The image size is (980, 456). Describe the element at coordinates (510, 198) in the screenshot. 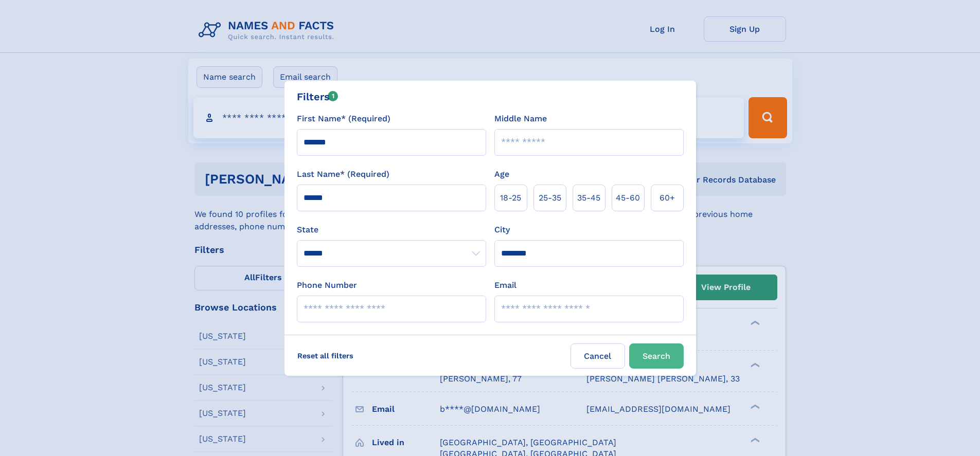

I see `span: 18‑25` at that location.